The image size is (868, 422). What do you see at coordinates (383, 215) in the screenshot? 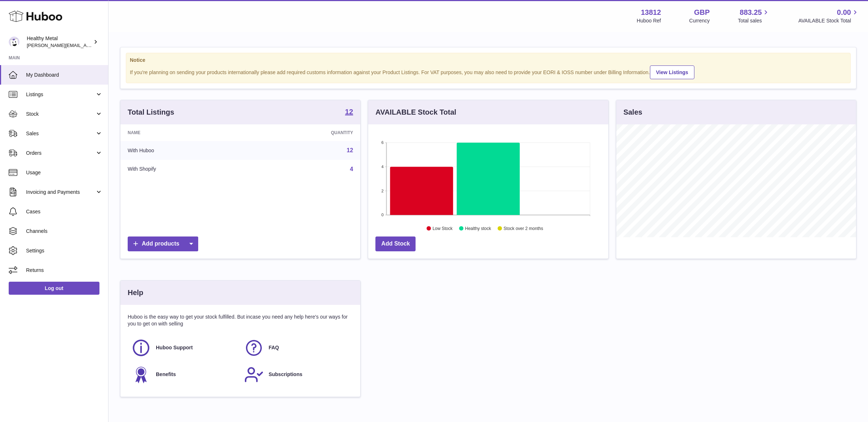
I see `text: 0` at bounding box center [383, 215].